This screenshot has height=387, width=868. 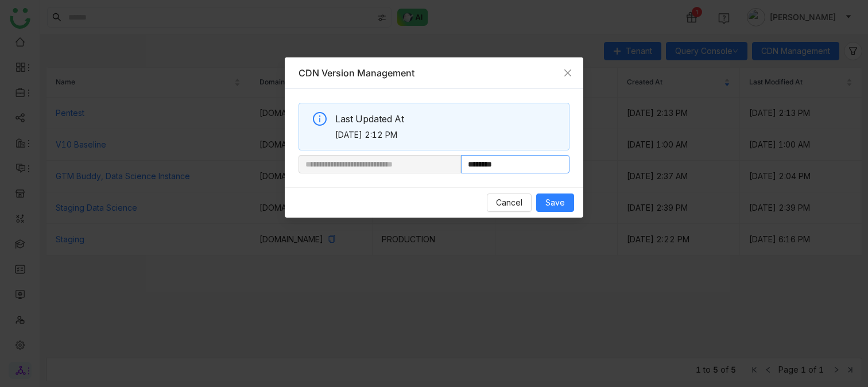 I want to click on button: Close, so click(x=568, y=73).